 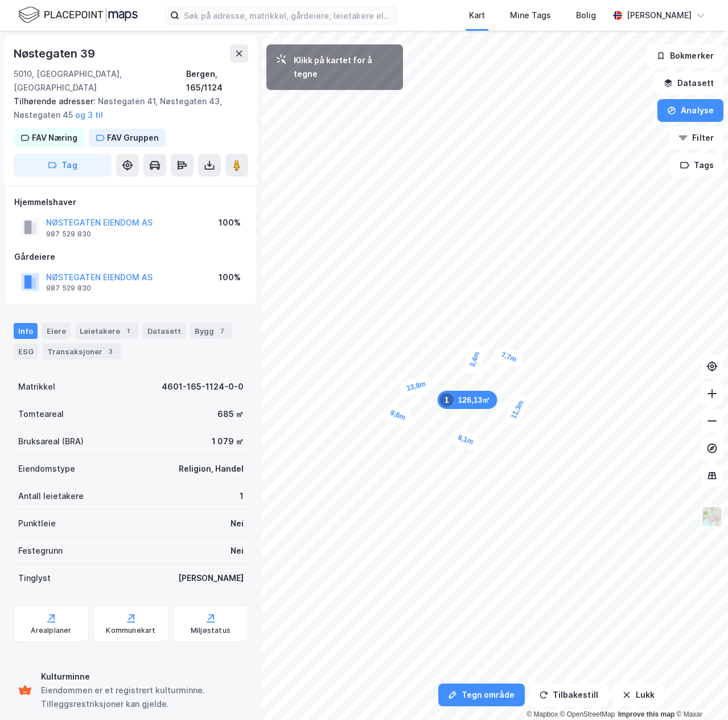 What do you see at coordinates (133, 138) in the screenshot?
I see `div: FAV Gruppen` at bounding box center [133, 138].